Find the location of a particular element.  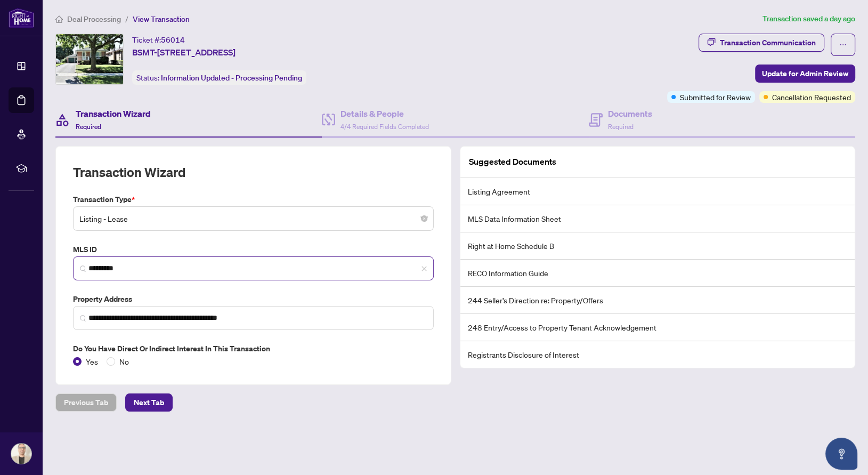

li: Registrants Disclosure of Interest is located at coordinates (657, 354).